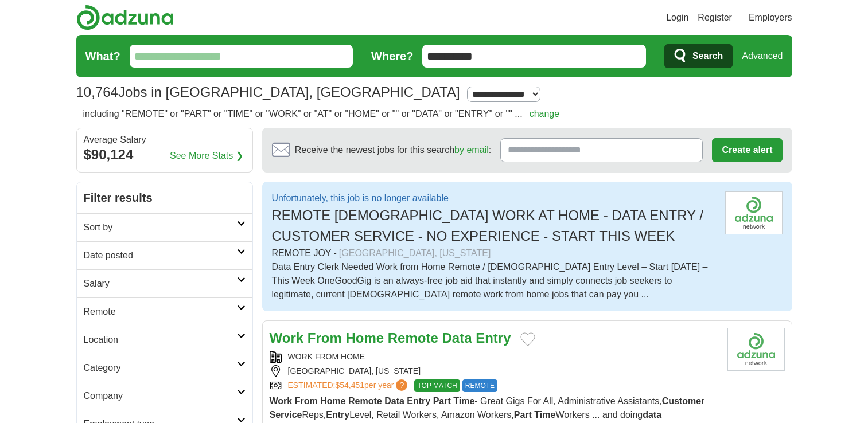  Describe the element at coordinates (102, 56) in the screenshot. I see `label: What?` at that location.